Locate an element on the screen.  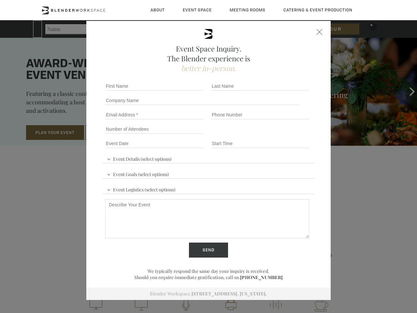
input: Last Name is located at coordinates (260, 86).